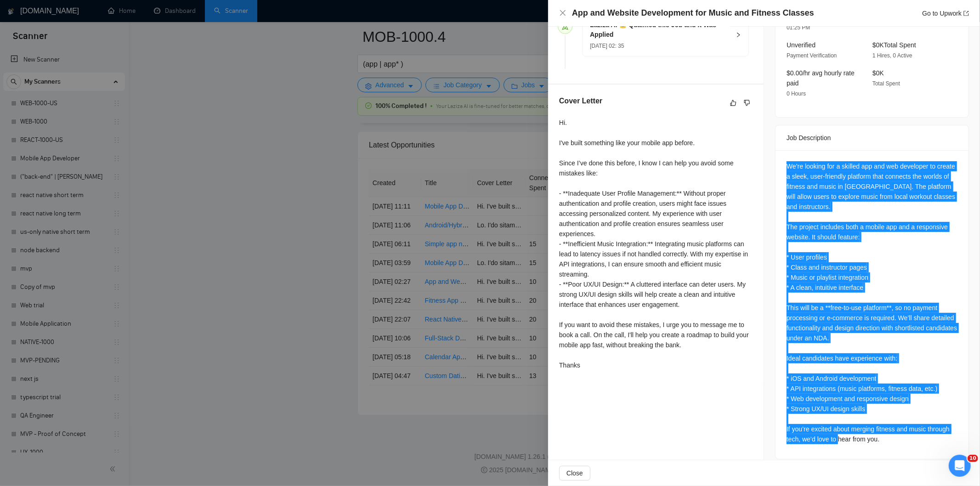 Image resolution: width=980 pixels, height=486 pixels. What do you see at coordinates (821, 78) in the screenshot?
I see `span: $0.00/hr avg hourly rate paid` at bounding box center [821, 78].